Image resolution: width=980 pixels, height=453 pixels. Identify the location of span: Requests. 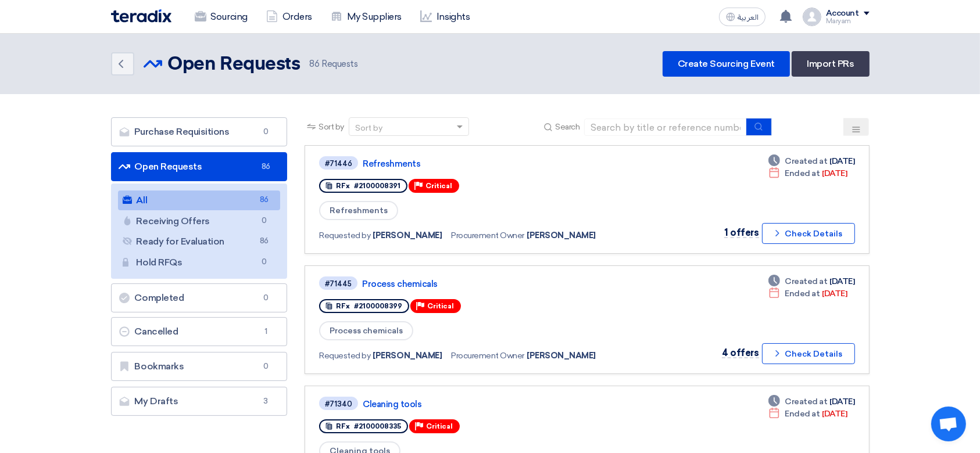
(334, 64).